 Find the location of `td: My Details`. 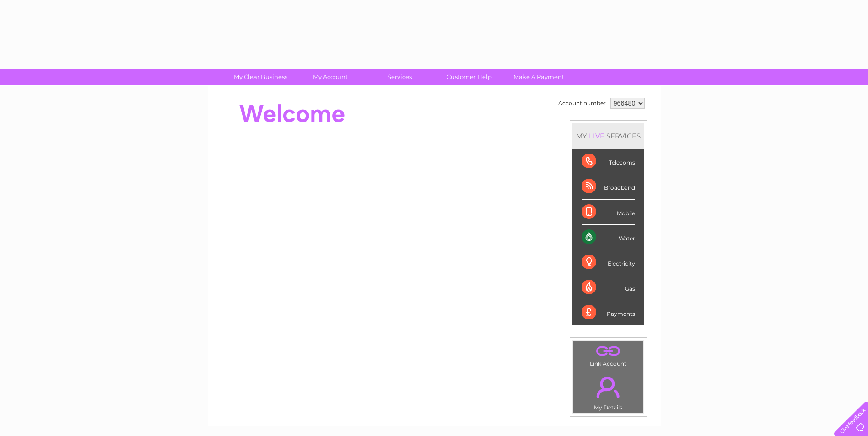

td: My Details is located at coordinates (608, 391).